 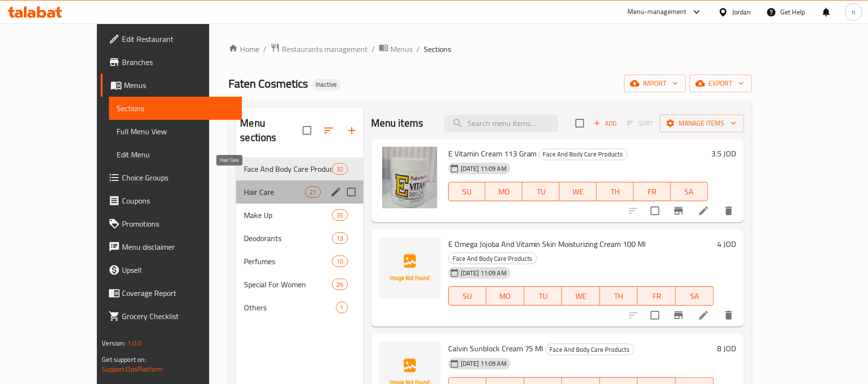 What do you see at coordinates (176, 132) in the screenshot?
I see `span: Full Menu View` at bounding box center [176, 132].